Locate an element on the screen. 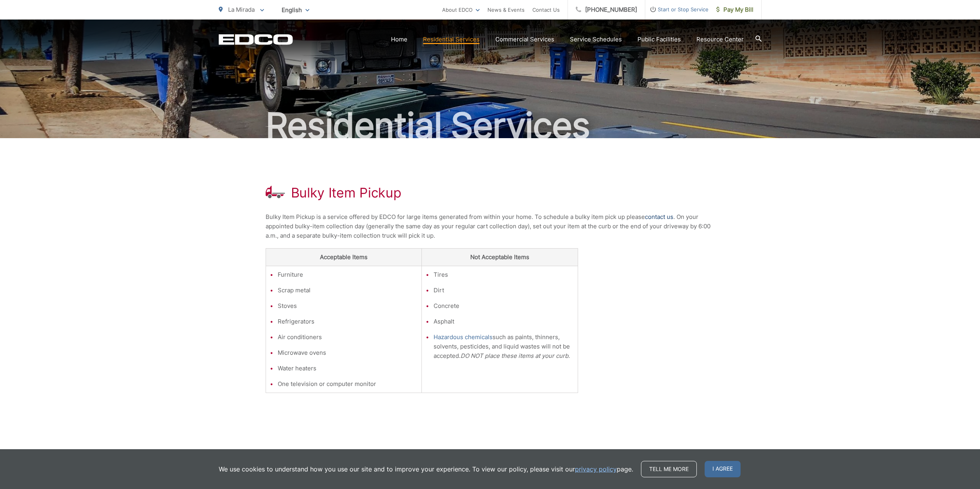 The image size is (980, 489). a: Home is located at coordinates (399, 39).